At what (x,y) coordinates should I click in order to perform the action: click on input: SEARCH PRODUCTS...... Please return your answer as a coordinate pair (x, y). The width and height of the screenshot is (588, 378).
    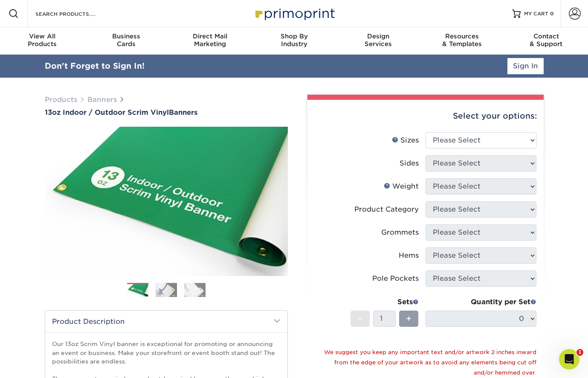
    Looking at the image, I should click on (76, 14).